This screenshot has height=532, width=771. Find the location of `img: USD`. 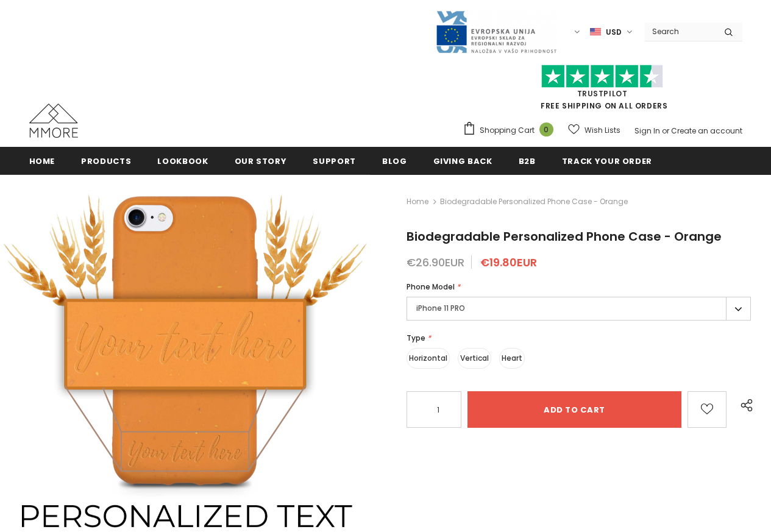

img: USD is located at coordinates (595, 32).